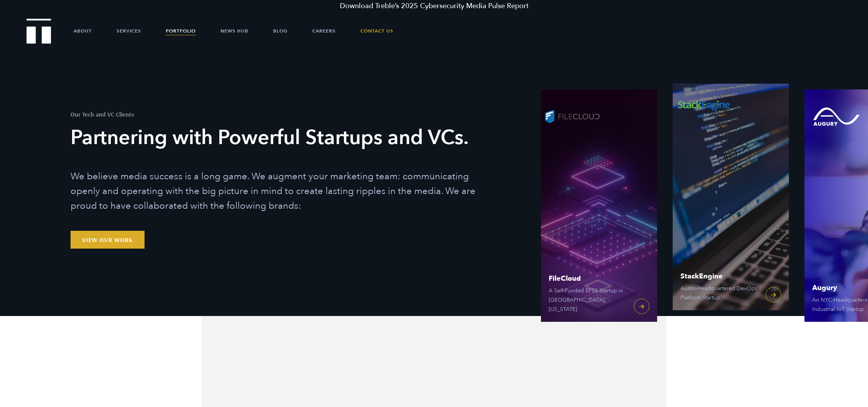 Image resolution: width=868 pixels, height=407 pixels. I want to click on a: Contact Us, so click(376, 31).